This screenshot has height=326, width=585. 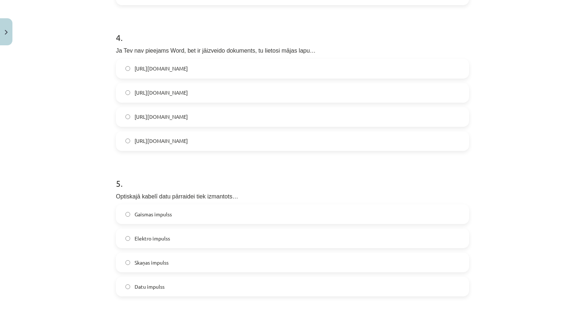 I want to click on span: Gaismas impulss, so click(x=153, y=214).